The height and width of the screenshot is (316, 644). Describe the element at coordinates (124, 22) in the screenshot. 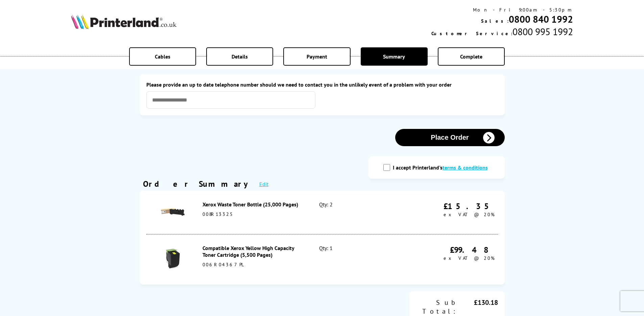

I see `img: Printerland Logo` at that location.